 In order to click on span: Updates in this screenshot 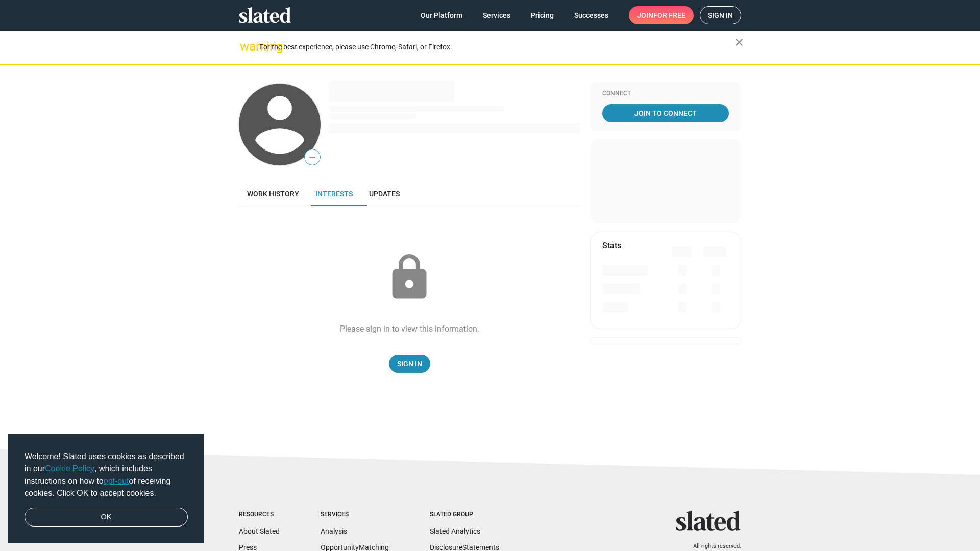, I will do `click(384, 194)`.